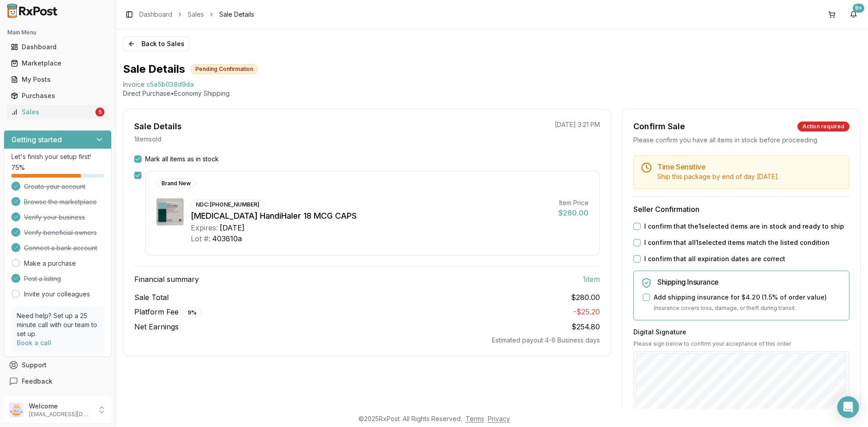  Describe the element at coordinates (57, 63) in the screenshot. I see `button: Marketplace` at that location.